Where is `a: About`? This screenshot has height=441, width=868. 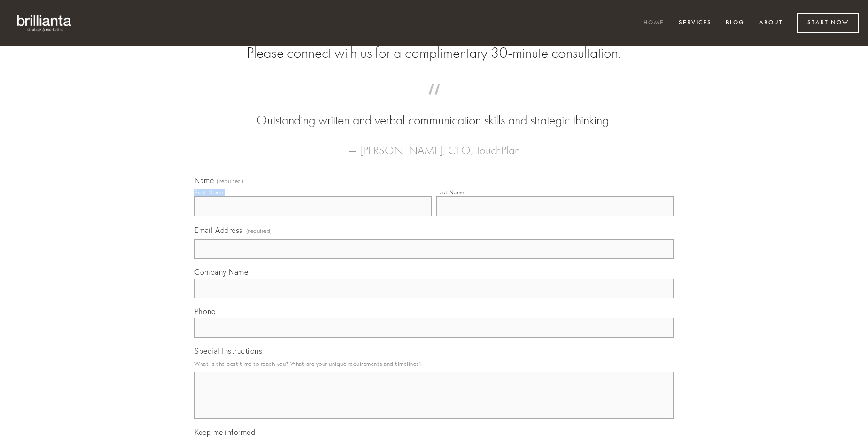 a: About is located at coordinates (771, 23).